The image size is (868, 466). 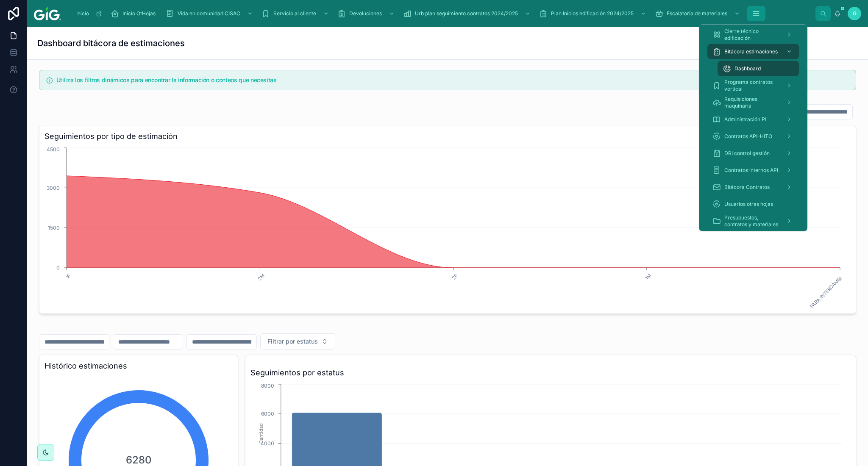 I want to click on a: Contratos internos API, so click(x=753, y=170).